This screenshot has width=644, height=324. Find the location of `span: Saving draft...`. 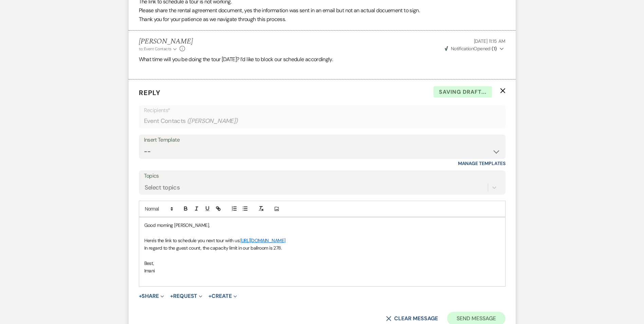

span: Saving draft... is located at coordinates (463, 92).